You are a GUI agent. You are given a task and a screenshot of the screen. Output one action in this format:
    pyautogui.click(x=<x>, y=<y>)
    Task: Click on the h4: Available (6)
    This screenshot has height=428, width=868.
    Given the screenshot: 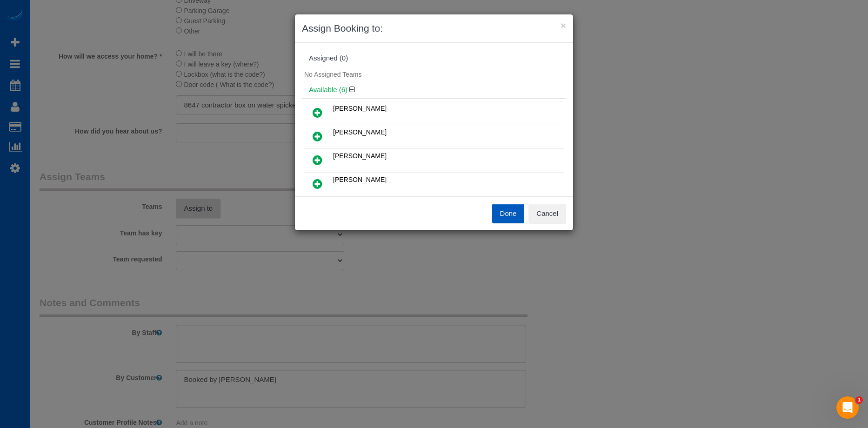 What is the action you would take?
    pyautogui.click(x=434, y=90)
    